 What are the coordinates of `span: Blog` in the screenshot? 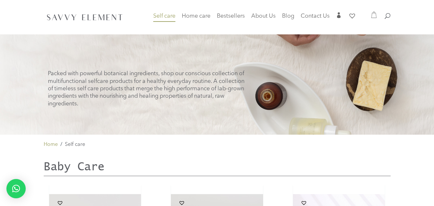 It's located at (288, 16).